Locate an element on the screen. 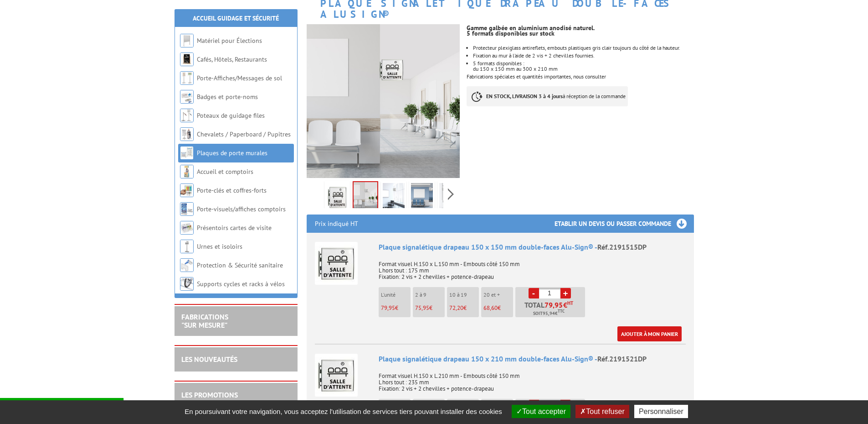 The width and height of the screenshot is (868, 424). span: 68,60 is located at coordinates (491, 308).